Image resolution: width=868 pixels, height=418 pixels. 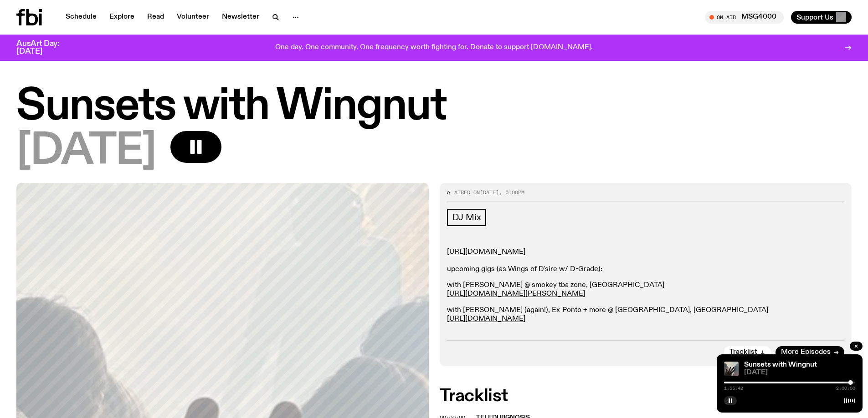 What do you see at coordinates (122, 17) in the screenshot?
I see `a: Explore` at bounding box center [122, 17].